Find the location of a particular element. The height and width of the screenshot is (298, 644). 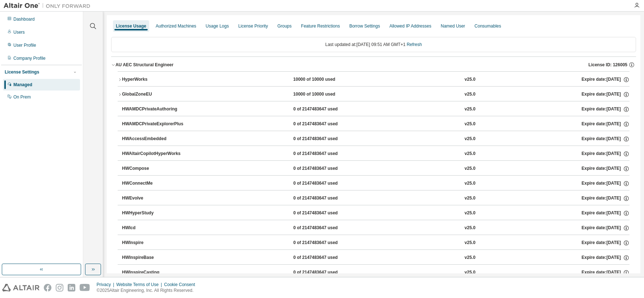

div: HWConnectMe is located at coordinates (154, 184).